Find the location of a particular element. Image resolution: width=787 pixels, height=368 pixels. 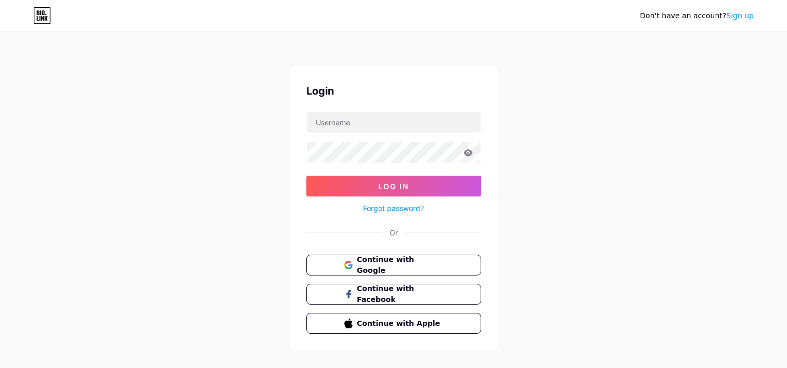

span: Continue with Google is located at coordinates (399, 265).